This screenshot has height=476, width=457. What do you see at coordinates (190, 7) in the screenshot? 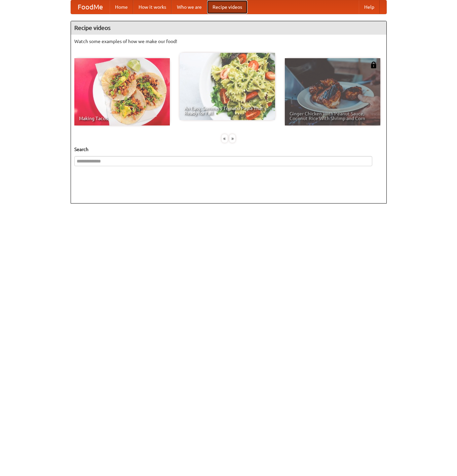
I see `a: Who we are` at bounding box center [190, 7].